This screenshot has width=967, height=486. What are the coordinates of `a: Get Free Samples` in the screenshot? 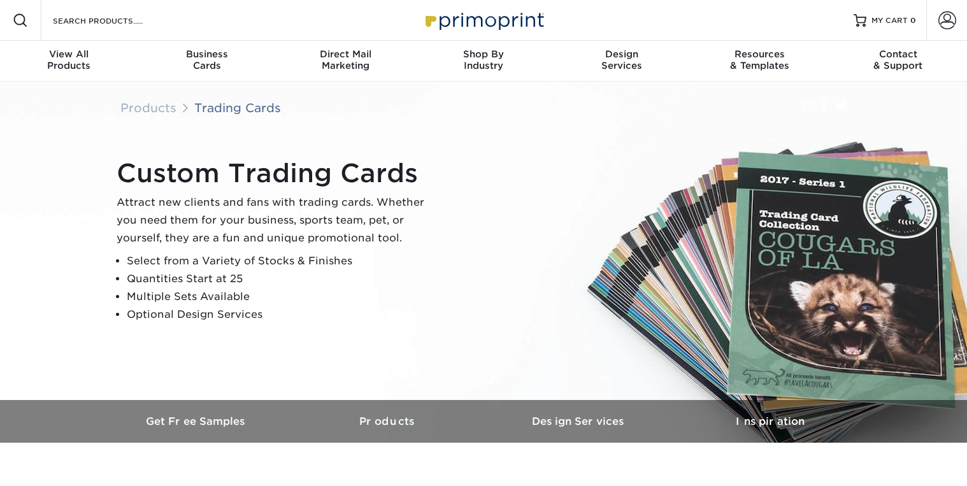 It's located at (197, 421).